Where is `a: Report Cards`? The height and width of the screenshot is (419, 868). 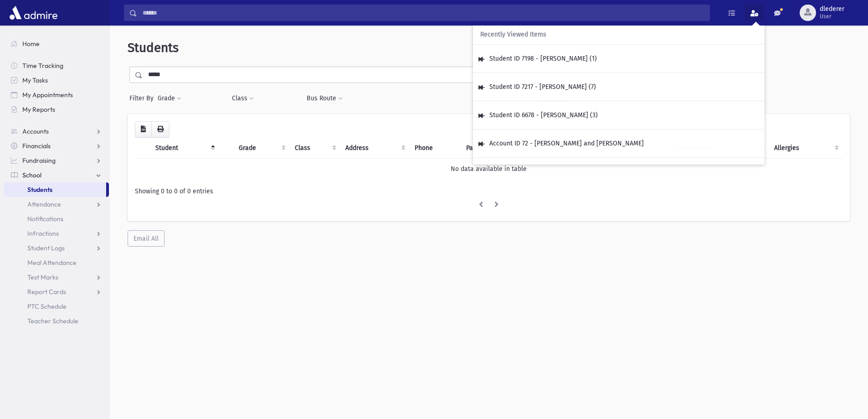
a: Report Cards is located at coordinates (56, 291).